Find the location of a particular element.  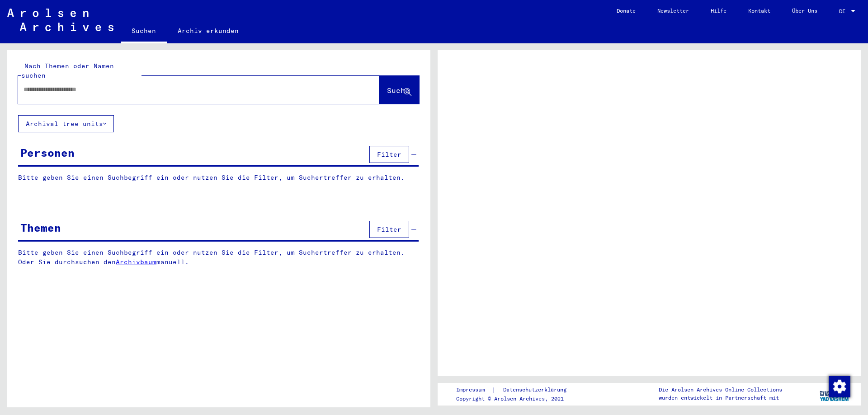

a: Archivbaum is located at coordinates (136, 262).